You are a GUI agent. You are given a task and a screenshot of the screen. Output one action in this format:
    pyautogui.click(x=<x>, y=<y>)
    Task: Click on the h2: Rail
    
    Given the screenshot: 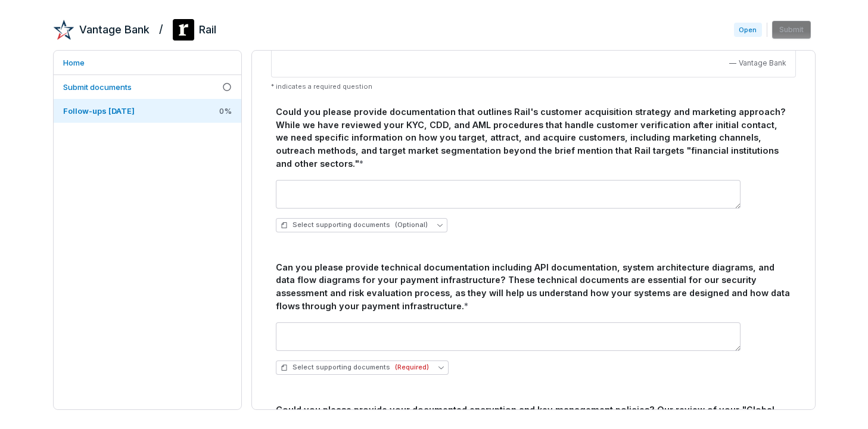 What is the action you would take?
    pyautogui.click(x=207, y=30)
    